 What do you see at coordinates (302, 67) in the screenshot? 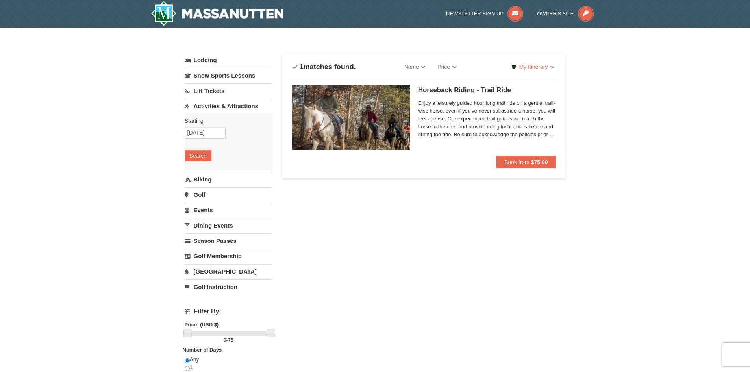
I see `span: 1` at bounding box center [302, 67].